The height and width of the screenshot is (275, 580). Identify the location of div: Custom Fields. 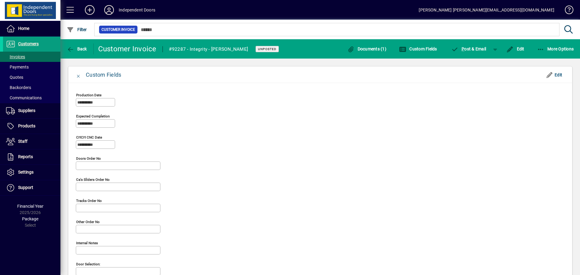
(103, 75).